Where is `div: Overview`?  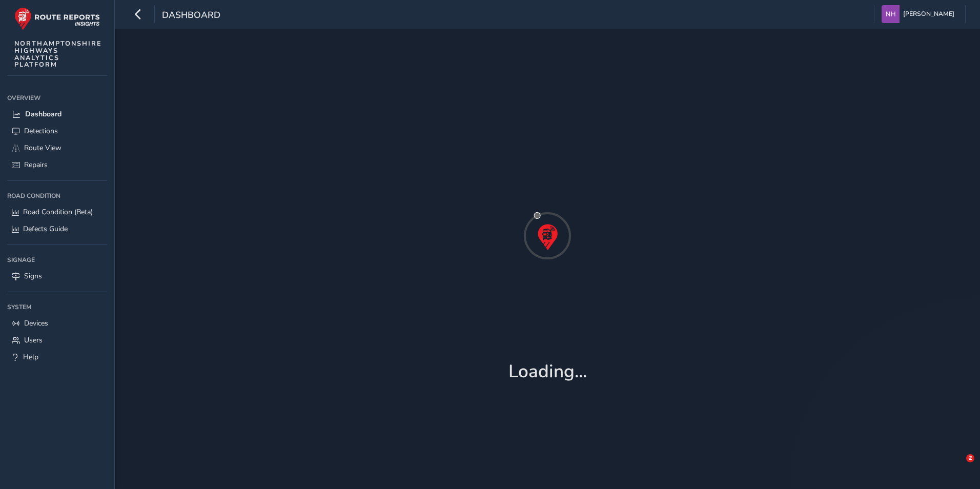 div: Overview is located at coordinates (57, 98).